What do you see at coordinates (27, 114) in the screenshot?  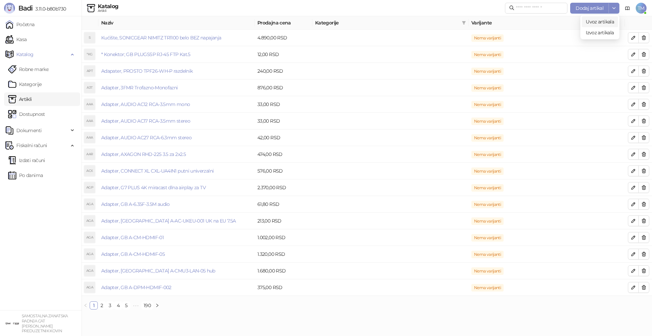 I see `a: Dostupnost` at bounding box center [27, 114].